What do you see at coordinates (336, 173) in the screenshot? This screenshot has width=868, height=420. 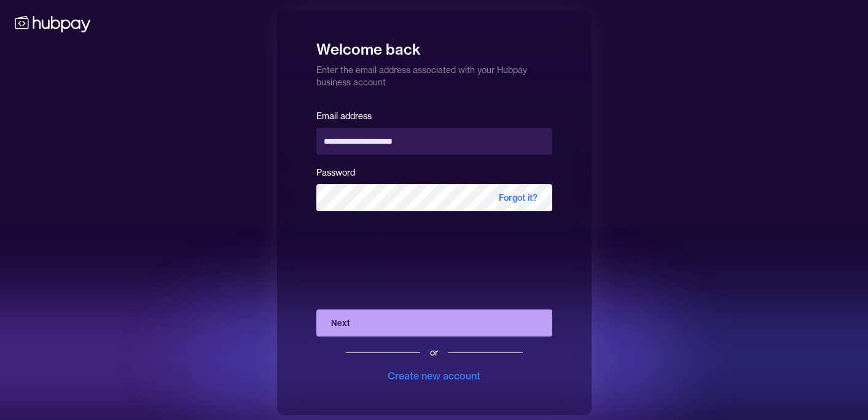 I see `label: Password` at bounding box center [336, 173].